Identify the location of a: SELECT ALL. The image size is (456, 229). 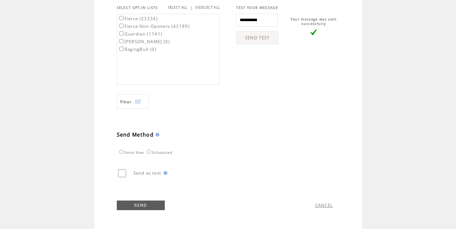
(178, 7).